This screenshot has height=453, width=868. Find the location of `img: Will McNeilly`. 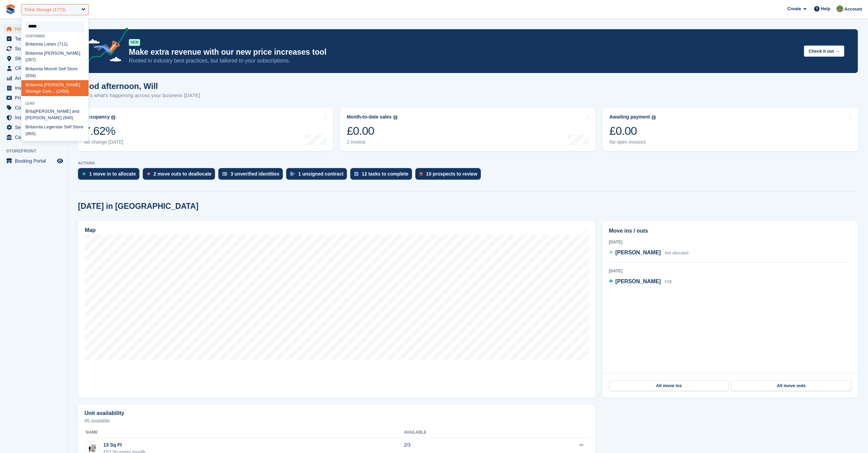

img: Will McNeilly is located at coordinates (840, 9).